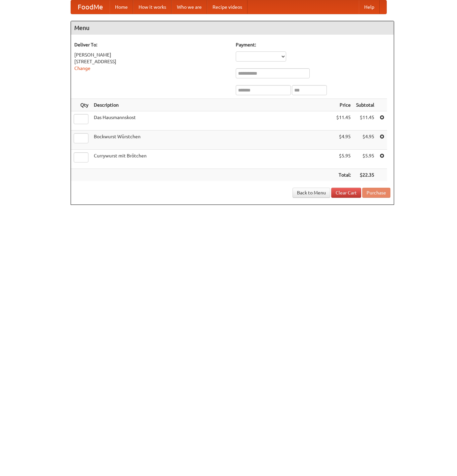 This screenshot has height=476, width=457. Describe the element at coordinates (344, 105) in the screenshot. I see `th: Price` at that location.